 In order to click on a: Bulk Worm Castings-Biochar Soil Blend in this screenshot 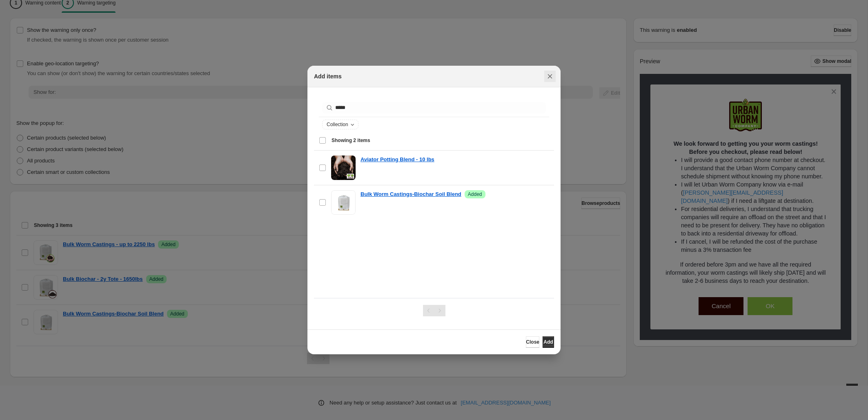, I will do `click(410, 195)`.